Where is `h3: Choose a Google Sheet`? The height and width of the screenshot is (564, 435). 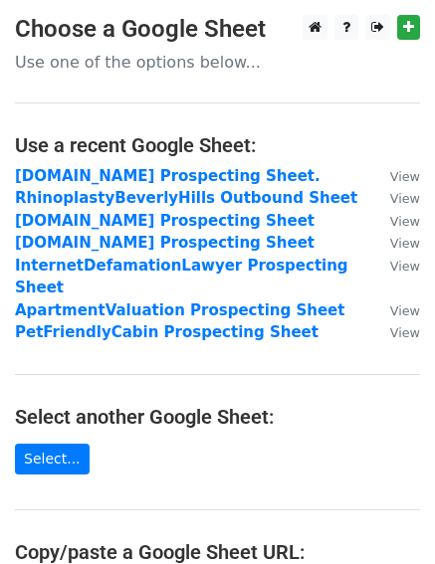 h3: Choose a Google Sheet is located at coordinates (217, 29).